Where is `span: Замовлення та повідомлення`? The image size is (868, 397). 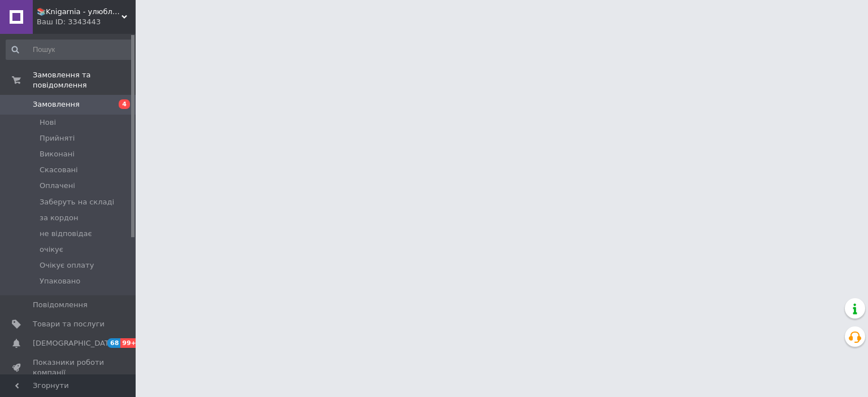
span: Замовлення та повідомлення is located at coordinates (84, 80).